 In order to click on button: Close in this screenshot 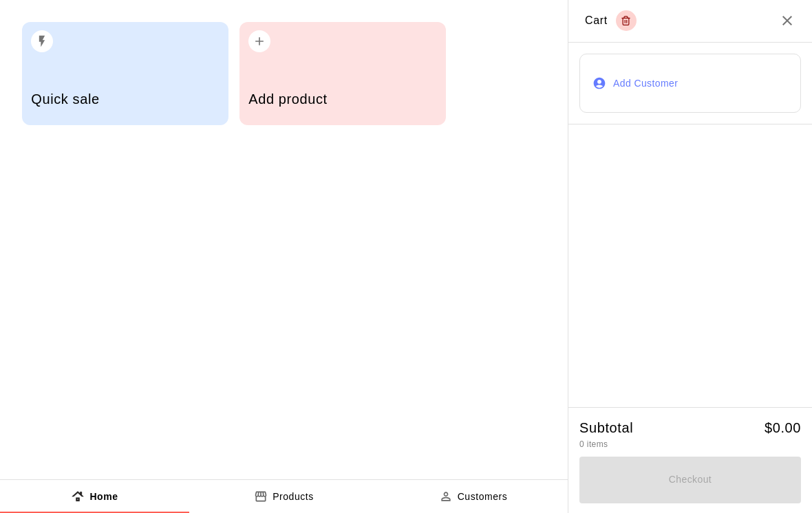, I will do `click(787, 21)`.